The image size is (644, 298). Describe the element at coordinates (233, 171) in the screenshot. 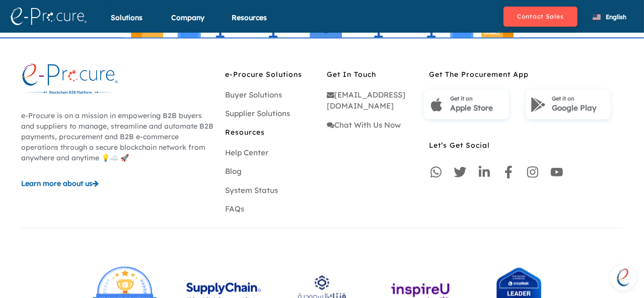

I see `a: Blog` at that location.